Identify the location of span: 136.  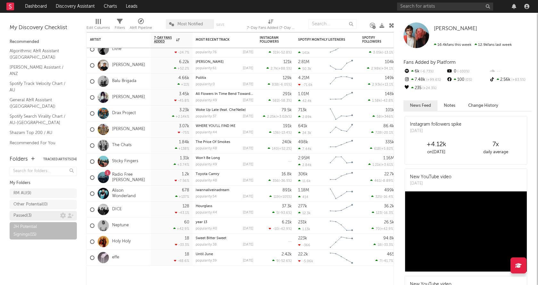
(276, 133).